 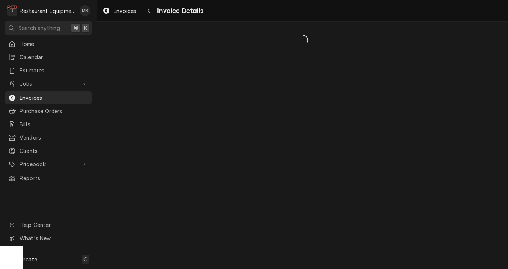 I want to click on span: Create, so click(x=28, y=259).